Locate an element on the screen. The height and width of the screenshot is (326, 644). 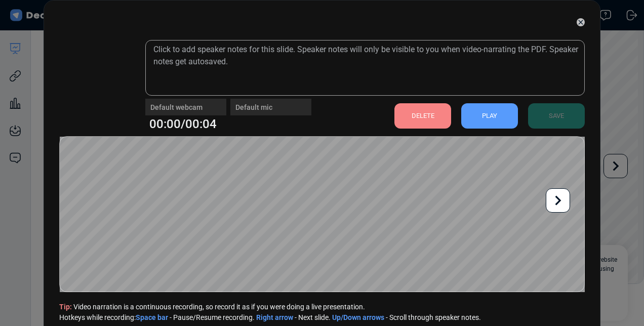
span: Video narration is a continuous recording, so record it as if you were doing a live presentation. is located at coordinates (322, 307).